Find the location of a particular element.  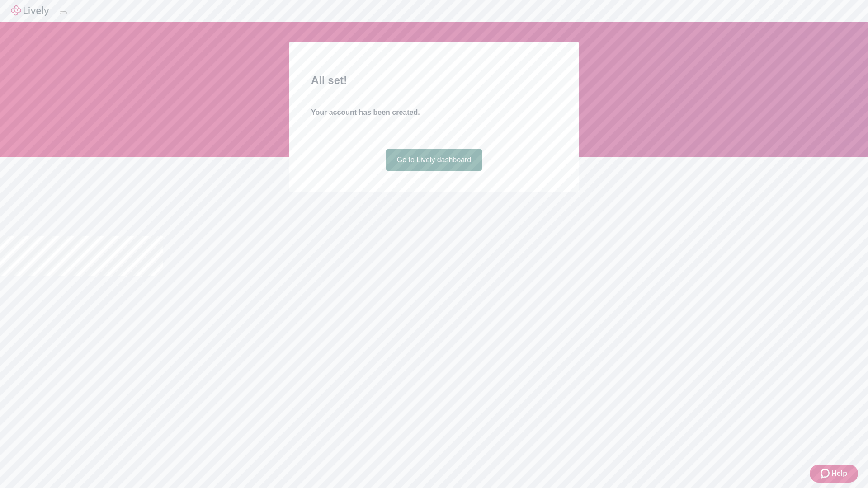

h2: All set! is located at coordinates (434, 80).